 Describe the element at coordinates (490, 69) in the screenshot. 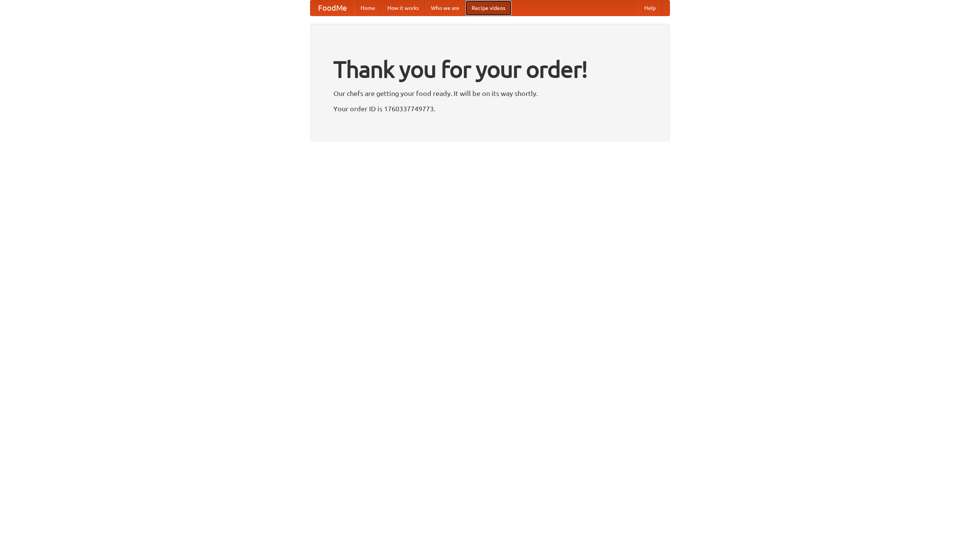

I see `h1: Thank you for your order!` at that location.